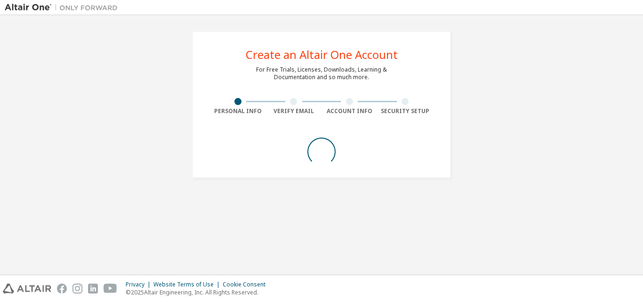 Image resolution: width=643 pixels, height=302 pixels. Describe the element at coordinates (77, 288) in the screenshot. I see `img: instagram.svg` at that location.